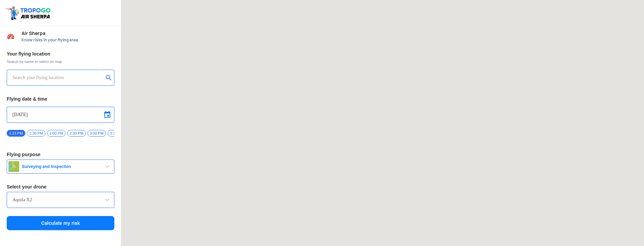 The image size is (644, 246). Describe the element at coordinates (96, 133) in the screenshot. I see `span: 3:00 PM` at that location.